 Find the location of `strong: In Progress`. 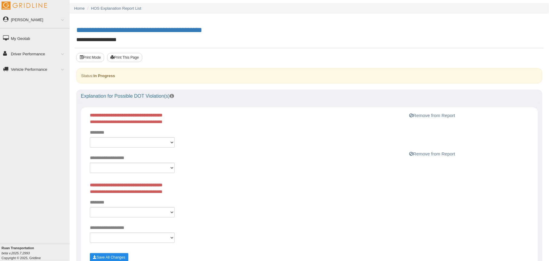

strong: In Progress is located at coordinates (104, 76).